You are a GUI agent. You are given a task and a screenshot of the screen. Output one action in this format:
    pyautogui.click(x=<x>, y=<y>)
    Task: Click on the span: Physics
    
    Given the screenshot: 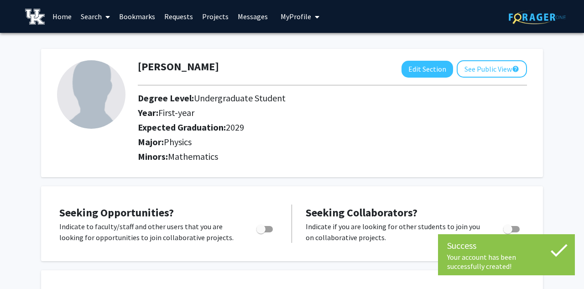 What is the action you would take?
    pyautogui.click(x=178, y=141)
    